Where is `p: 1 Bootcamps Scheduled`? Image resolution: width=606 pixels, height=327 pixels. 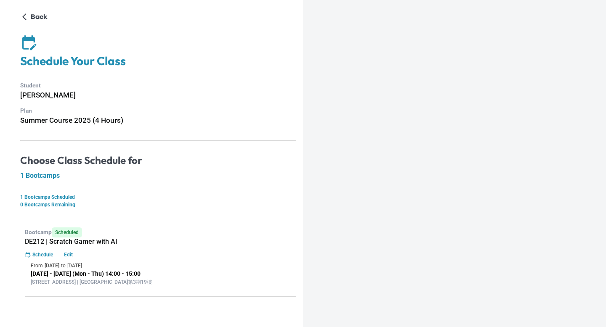 p: 1 Bootcamps Scheduled is located at coordinates (158, 197).